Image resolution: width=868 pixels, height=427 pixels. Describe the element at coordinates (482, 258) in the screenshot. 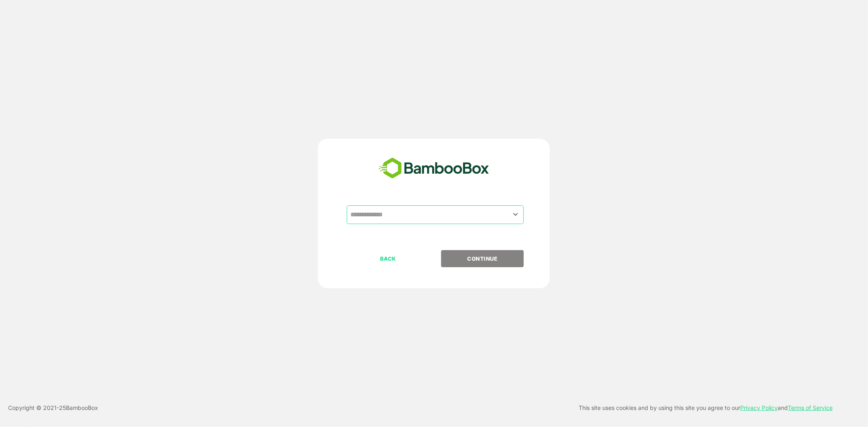

I see `p: CONTINUE` at that location.